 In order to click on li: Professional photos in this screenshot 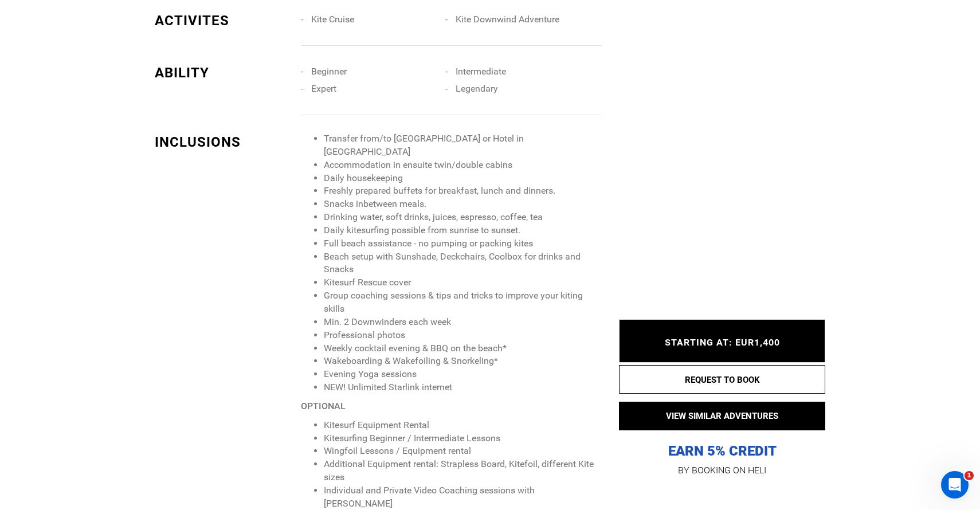, I will do `click(462, 335)`.